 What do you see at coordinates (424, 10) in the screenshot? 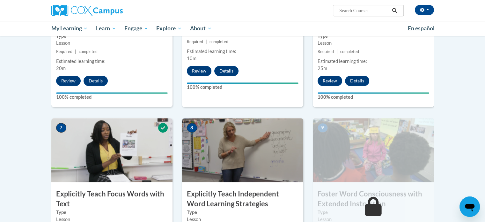
I see `button: Account Settings` at bounding box center [424, 10].